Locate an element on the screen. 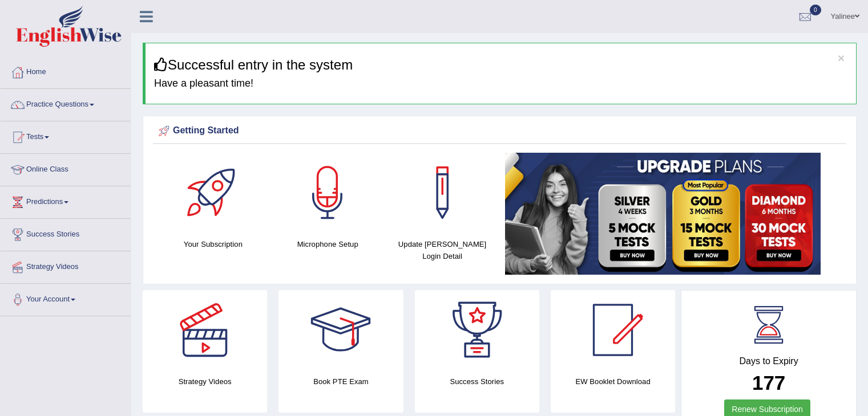  span: 0 is located at coordinates (815, 10).